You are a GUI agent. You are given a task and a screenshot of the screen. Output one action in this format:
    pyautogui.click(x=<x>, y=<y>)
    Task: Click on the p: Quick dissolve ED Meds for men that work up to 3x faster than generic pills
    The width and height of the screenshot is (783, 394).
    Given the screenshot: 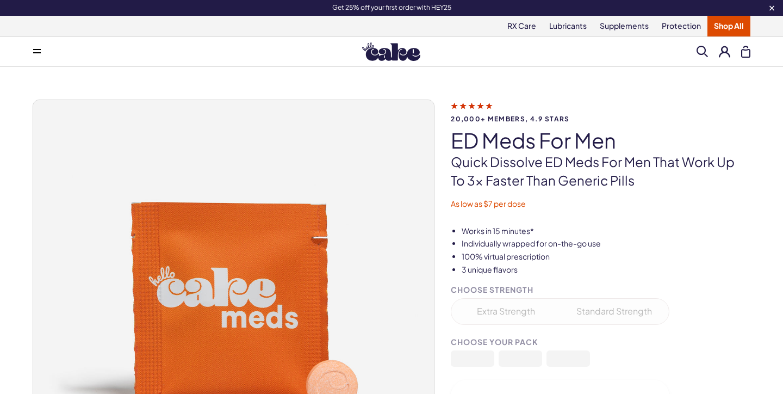 What is the action you would take?
    pyautogui.click(x=600, y=171)
    